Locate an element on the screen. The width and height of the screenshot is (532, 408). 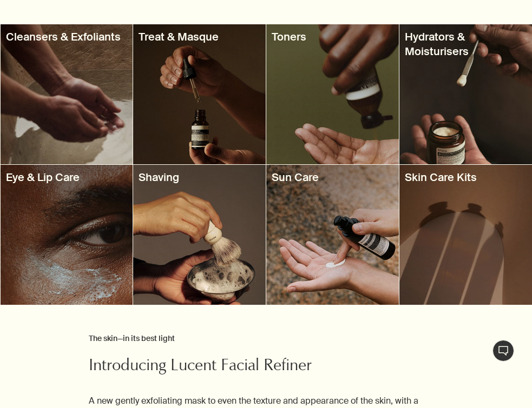
h3: Treat & Masque is located at coordinates (199, 37).